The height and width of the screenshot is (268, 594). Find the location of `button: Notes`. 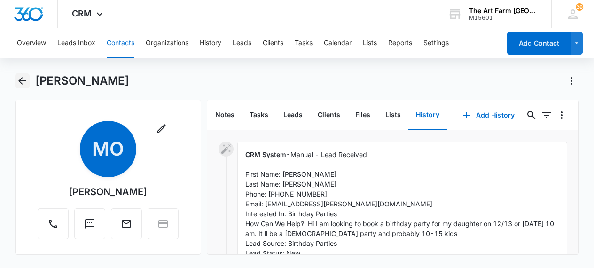

button: Notes is located at coordinates (225, 115).